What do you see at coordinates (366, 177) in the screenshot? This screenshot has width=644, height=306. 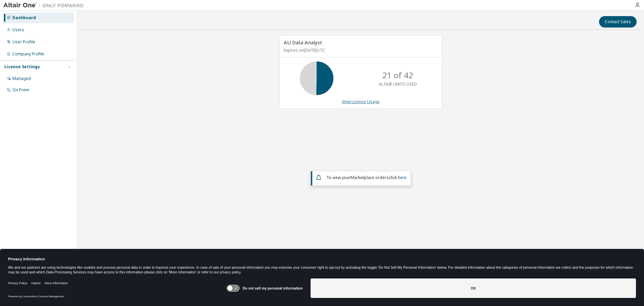 I see `span: To view your click` at bounding box center [366, 177].